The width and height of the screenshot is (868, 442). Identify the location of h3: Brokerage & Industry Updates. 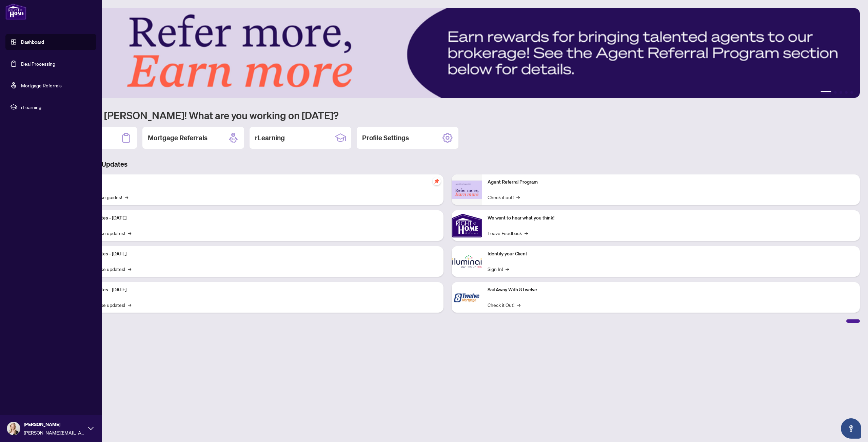
(447, 164).